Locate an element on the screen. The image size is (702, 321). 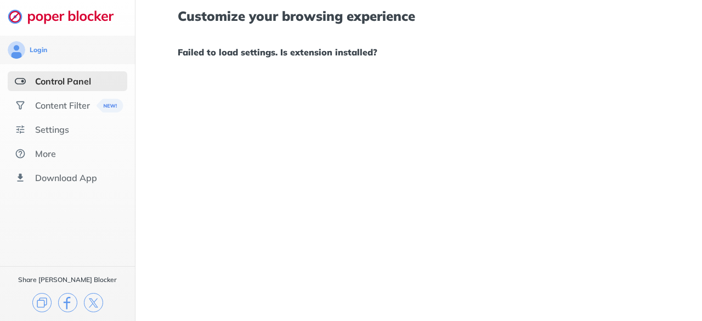
img: download-app.svg is located at coordinates (20, 178).